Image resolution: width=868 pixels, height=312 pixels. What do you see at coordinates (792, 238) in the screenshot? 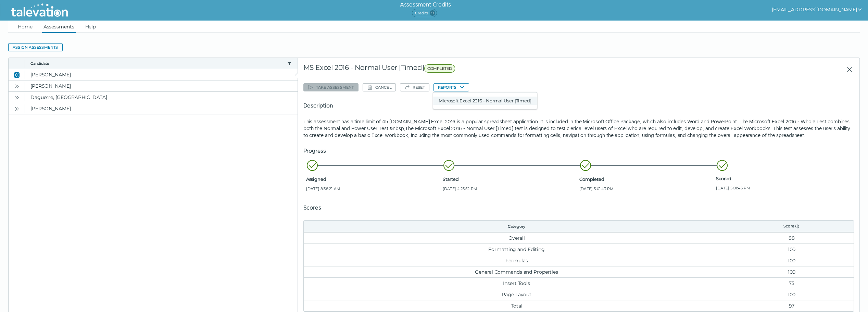
I see `td: 88` at bounding box center [792, 238].